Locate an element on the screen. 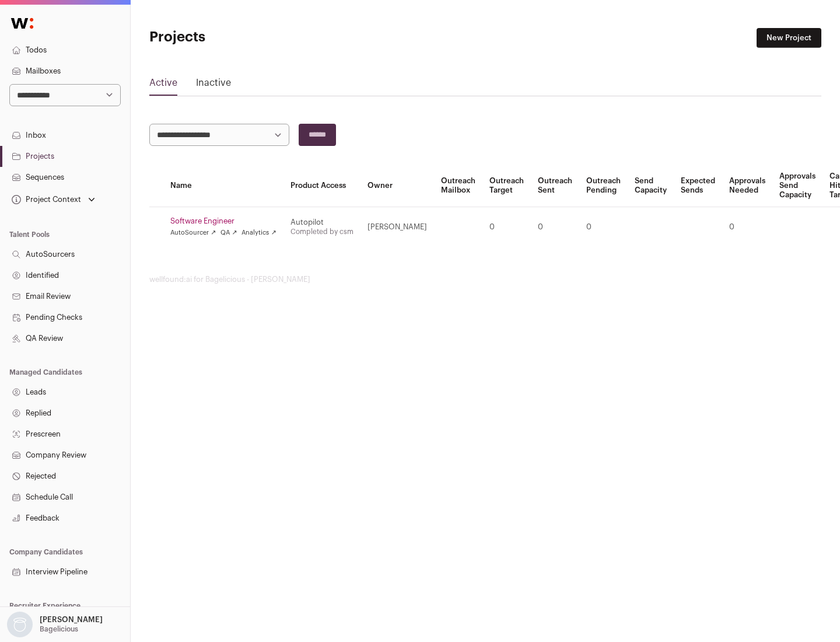 This screenshot has height=642, width=840. div: Autopilot is located at coordinates (322, 223).